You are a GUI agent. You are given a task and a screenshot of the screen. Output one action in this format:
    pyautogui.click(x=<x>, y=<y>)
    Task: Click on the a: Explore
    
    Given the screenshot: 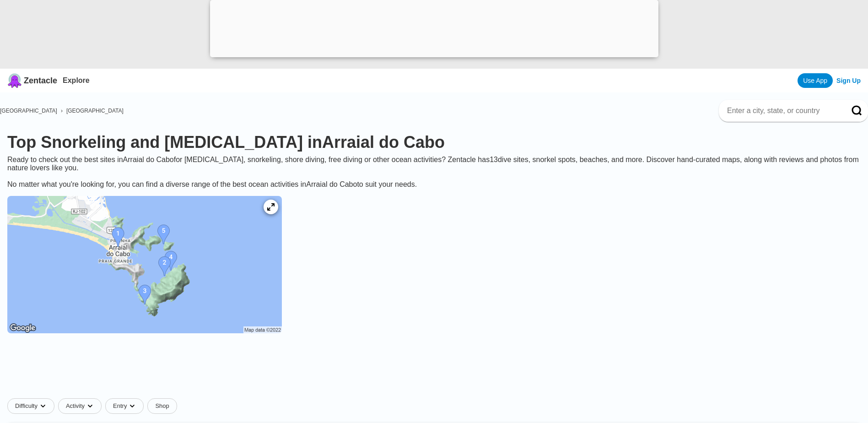 What is the action you would take?
    pyautogui.click(x=76, y=80)
    